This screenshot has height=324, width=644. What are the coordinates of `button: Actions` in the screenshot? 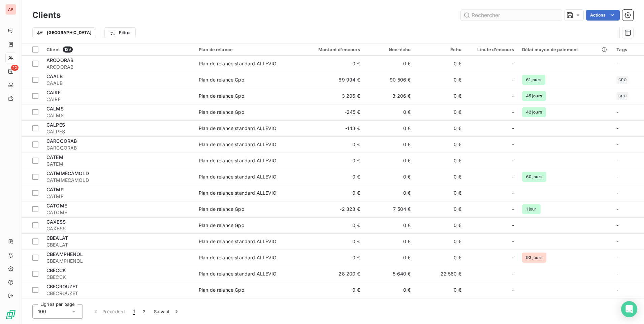 It's located at (603, 15).